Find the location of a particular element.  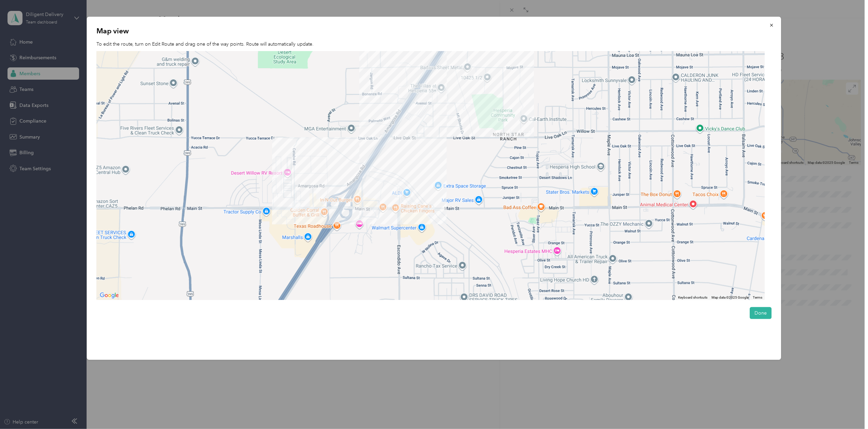

a: Open this area in Google Maps (opens a new window) is located at coordinates (109, 295).